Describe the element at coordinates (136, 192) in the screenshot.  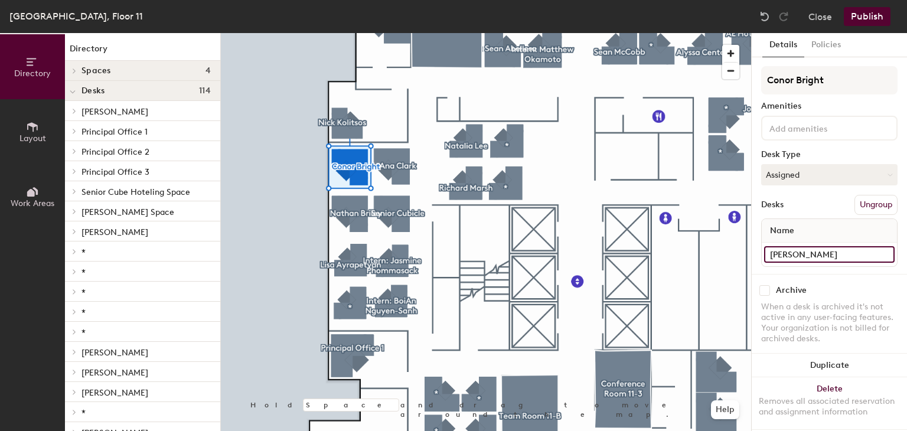
I see `span: Senior Cube Hoteling Space` at that location.